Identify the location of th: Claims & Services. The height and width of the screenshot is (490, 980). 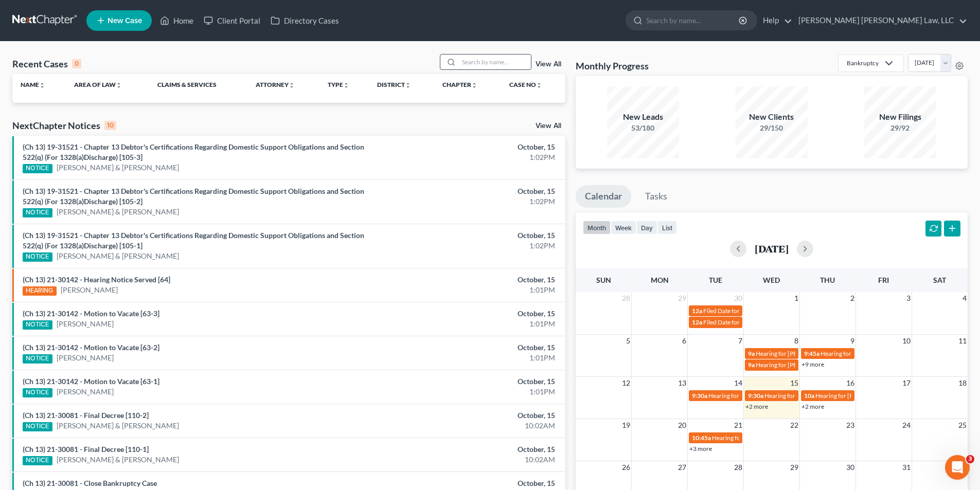
(198, 85).